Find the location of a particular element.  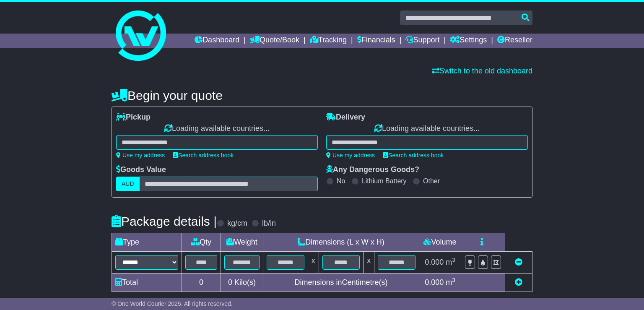

label: Any Dangerous Goods? is located at coordinates (373, 170).